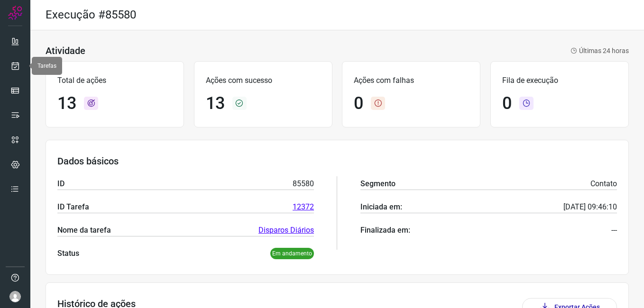 The image size is (644, 308). Describe the element at coordinates (15, 13) in the screenshot. I see `img: Logo` at that location.